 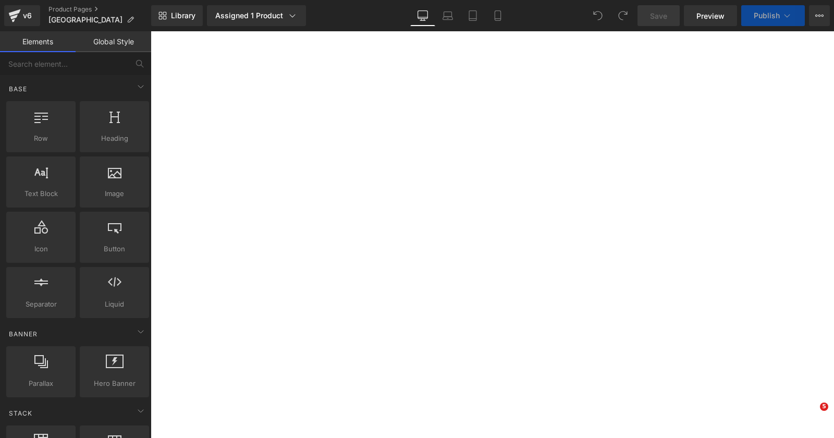 What do you see at coordinates (177, 16) in the screenshot?
I see `a: New Library` at bounding box center [177, 16].